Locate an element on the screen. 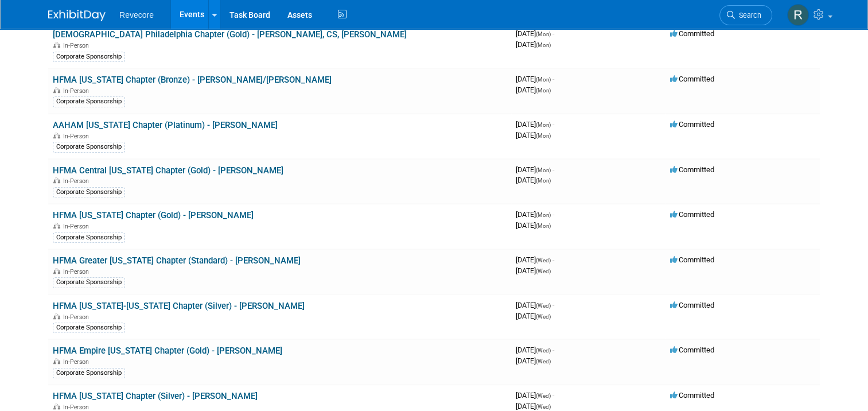  a: Search is located at coordinates (746, 15).